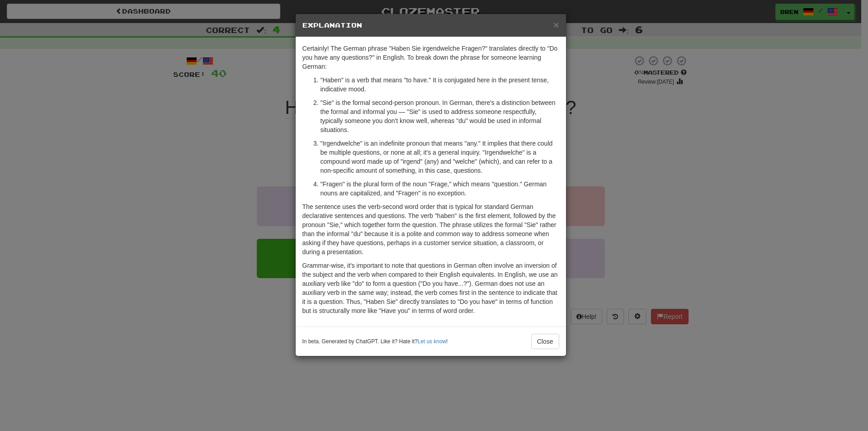  What do you see at coordinates (431, 25) in the screenshot?
I see `h5: Explanation` at bounding box center [431, 25].